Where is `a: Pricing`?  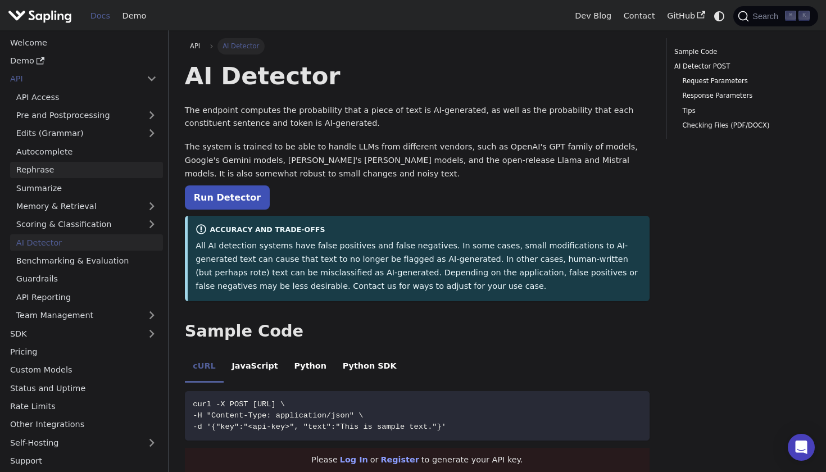 a: Pricing is located at coordinates (83, 352).